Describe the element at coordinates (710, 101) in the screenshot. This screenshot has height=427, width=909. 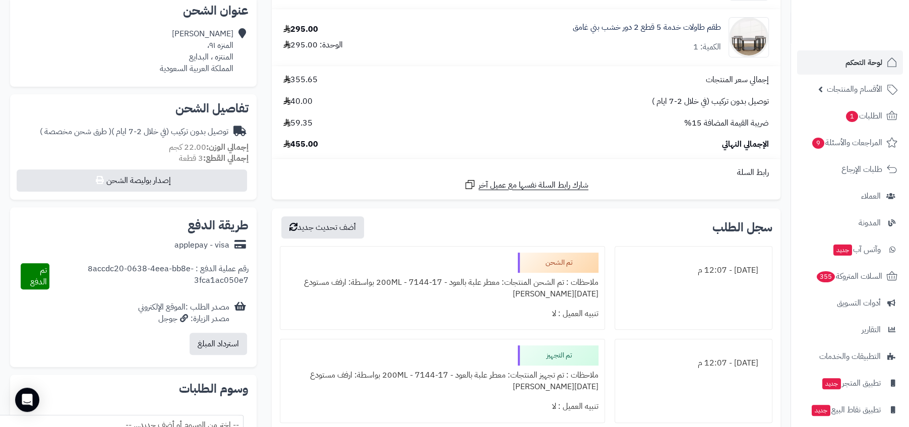
I see `span: توصيل بدون تركيب (في خلال 2-7 ايام )` at that location.